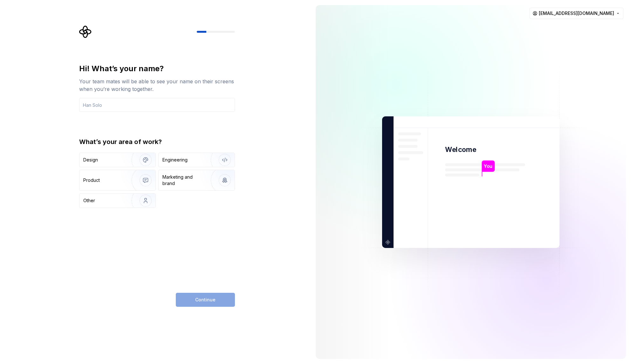 This screenshot has width=631, height=364. Describe the element at coordinates (157, 69) in the screenshot. I see `div: Hi! What’s your name?` at that location.